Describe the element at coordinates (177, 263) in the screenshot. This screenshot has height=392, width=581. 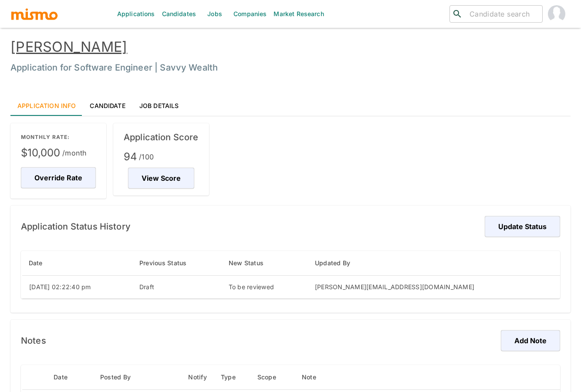
I see `th: Previous Status` at that location.